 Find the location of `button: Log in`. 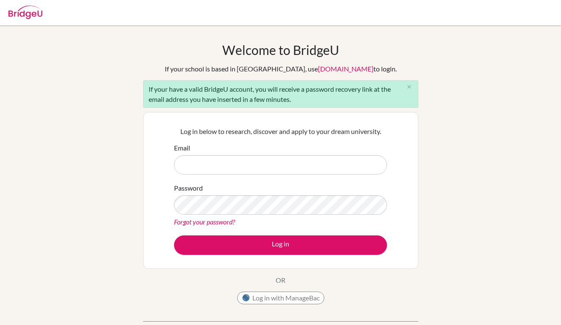

button: Log in is located at coordinates (280, 245).